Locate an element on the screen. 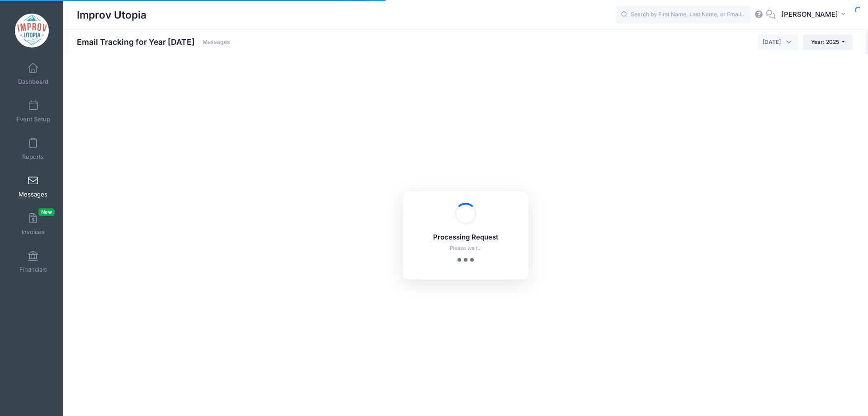 Image resolution: width=868 pixels, height=416 pixels. span: Year: 2025 is located at coordinates (825, 42).